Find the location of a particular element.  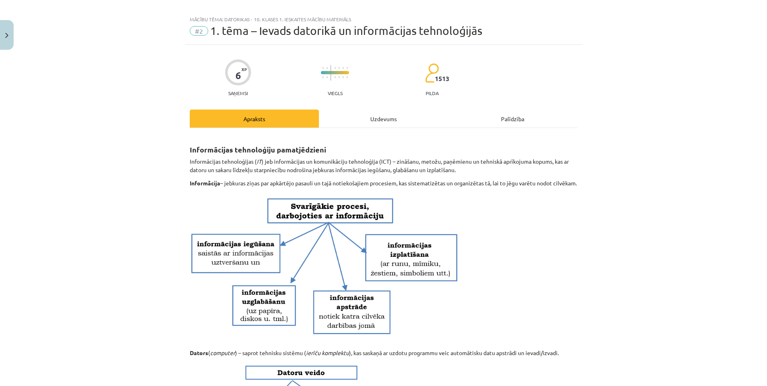

span: 1513 is located at coordinates (442, 79).